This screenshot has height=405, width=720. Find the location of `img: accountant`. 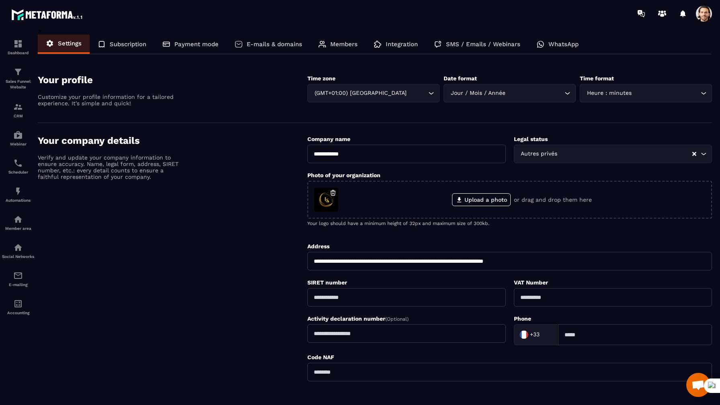

img: accountant is located at coordinates (18, 304).